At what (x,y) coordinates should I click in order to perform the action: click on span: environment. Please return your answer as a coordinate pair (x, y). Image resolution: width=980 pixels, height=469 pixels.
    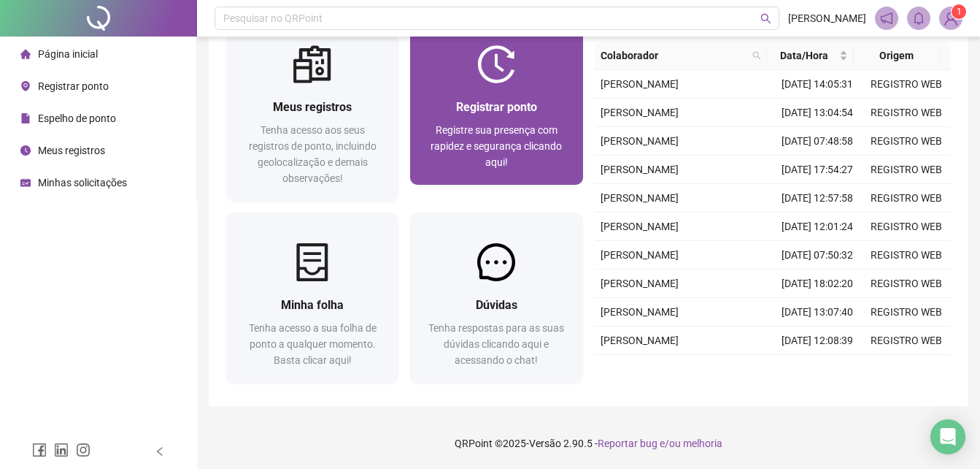
    Looking at the image, I should click on (25, 86).